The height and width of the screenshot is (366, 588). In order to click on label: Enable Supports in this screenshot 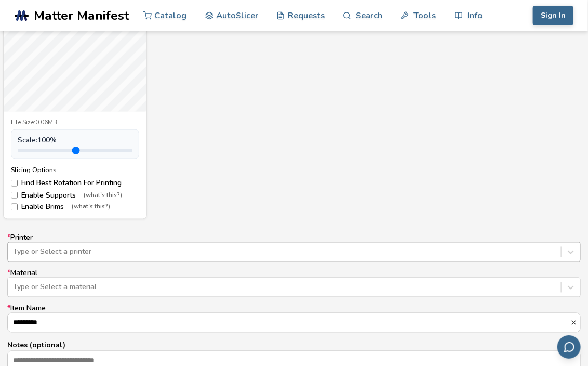, I will do `click(75, 196)`.